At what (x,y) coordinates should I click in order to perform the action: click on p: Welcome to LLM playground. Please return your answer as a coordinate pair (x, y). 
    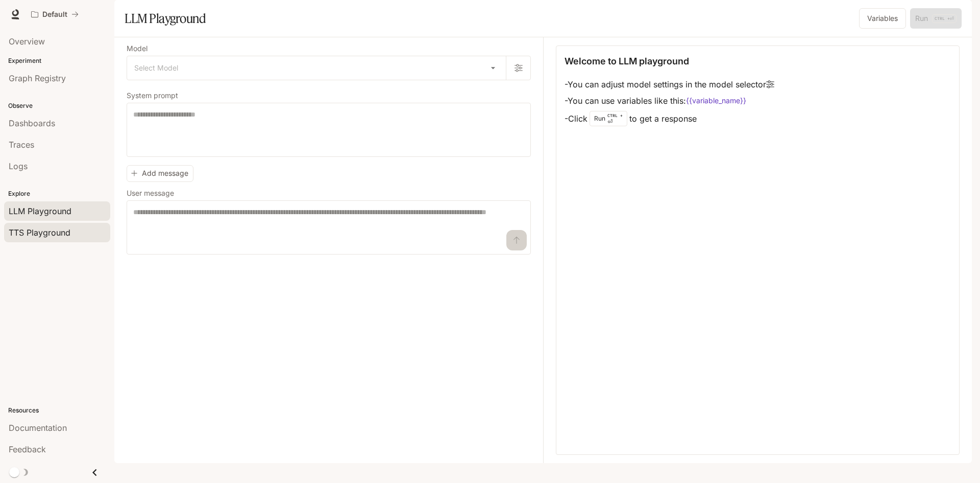
    Looking at the image, I should click on (627, 61).